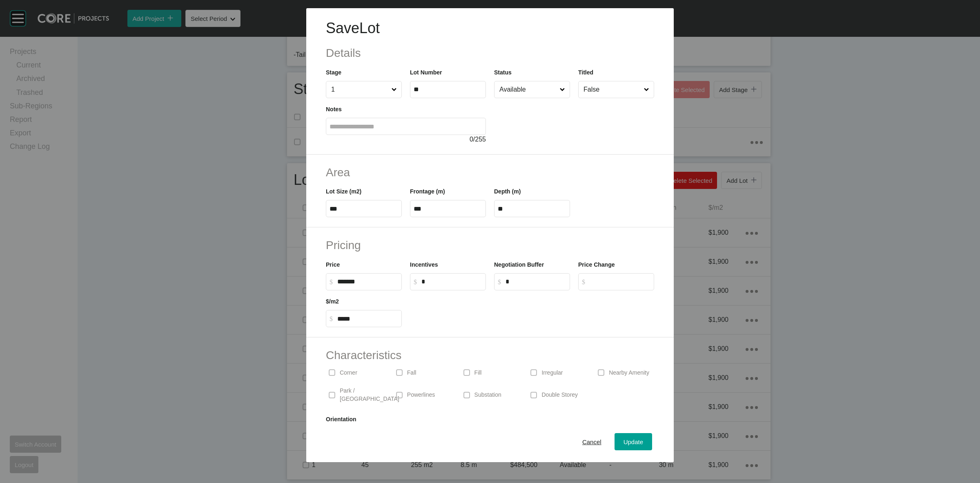 This screenshot has height=483, width=980. What do you see at coordinates (343, 191) in the screenshot?
I see `label: Lot Size (m2)` at bounding box center [343, 191].